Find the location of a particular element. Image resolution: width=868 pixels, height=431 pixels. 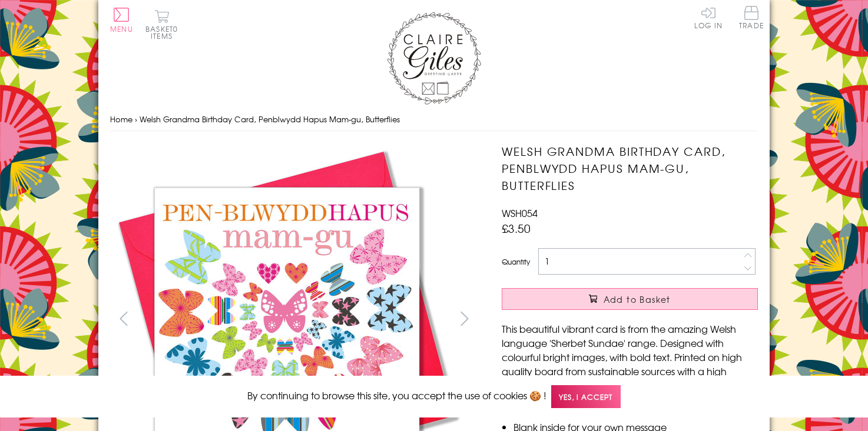

a: Trade is located at coordinates (751, 18).